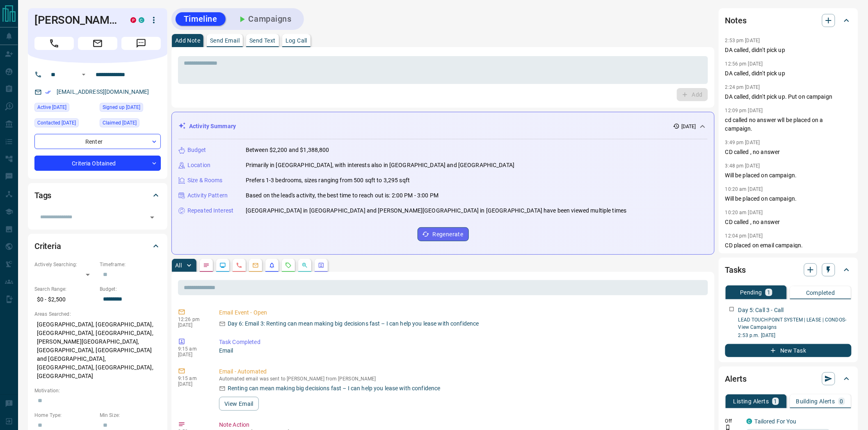 This screenshot has width=868, height=430. I want to click on p: Home Type:, so click(64, 416).